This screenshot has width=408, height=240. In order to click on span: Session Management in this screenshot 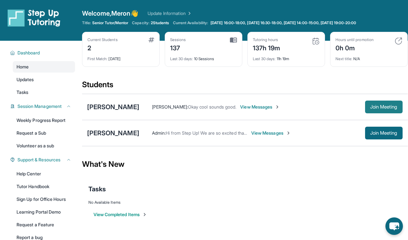, I will do `click(39, 106)`.